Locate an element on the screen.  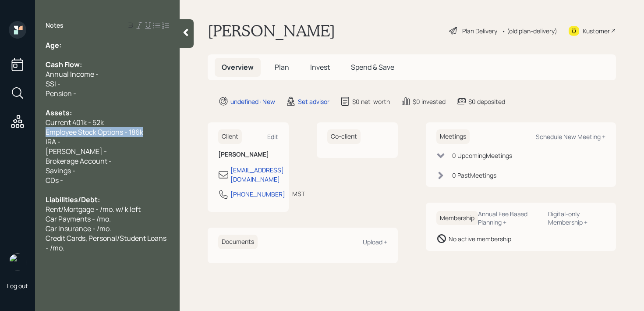
h6: Co-client is located at coordinates (344, 136).